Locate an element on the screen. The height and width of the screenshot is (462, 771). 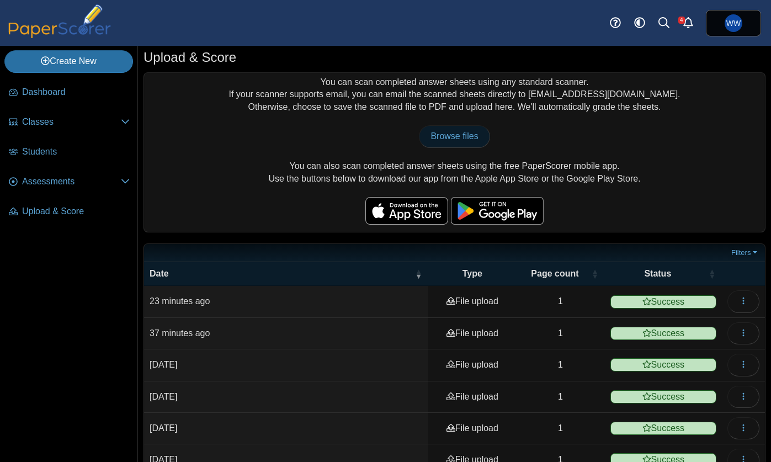
time: Aug 12, 2025 at 6:55 PM is located at coordinates (163, 396).